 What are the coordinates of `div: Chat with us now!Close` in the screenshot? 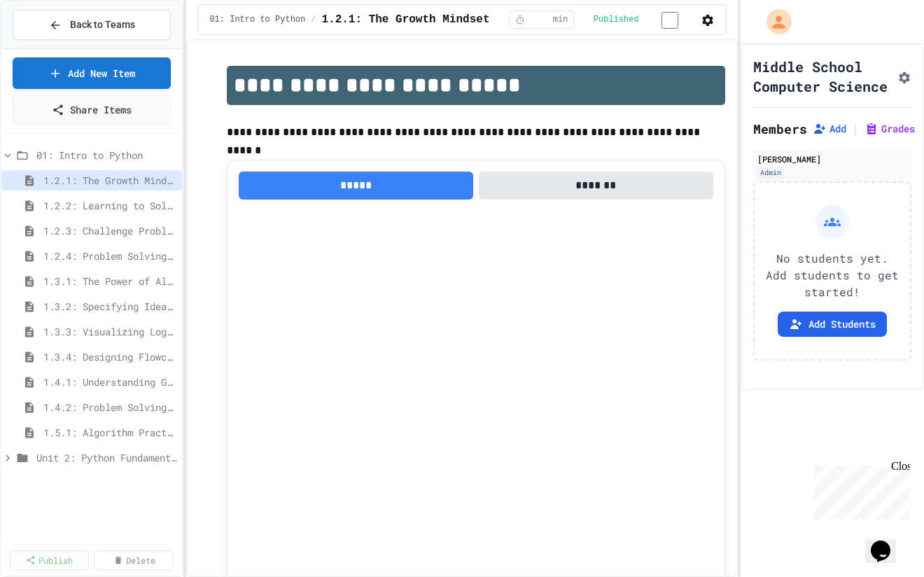 It's located at (51, 47).